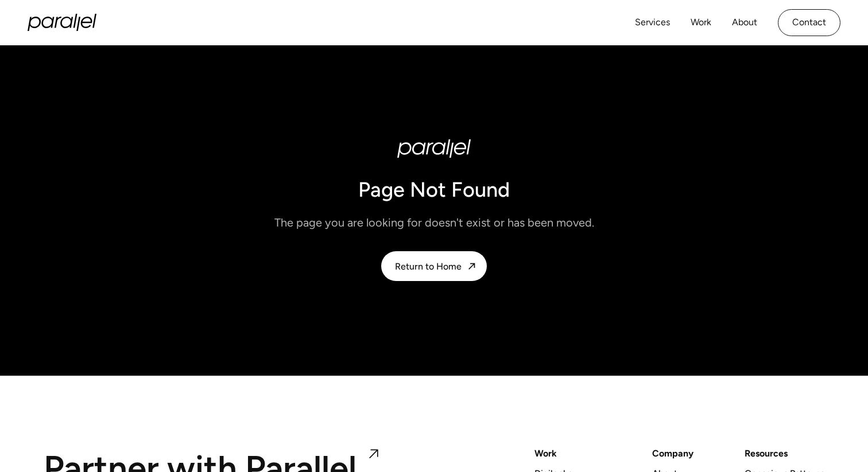 The image size is (868, 472). Describe the element at coordinates (673, 454) in the screenshot. I see `a: Company` at that location.